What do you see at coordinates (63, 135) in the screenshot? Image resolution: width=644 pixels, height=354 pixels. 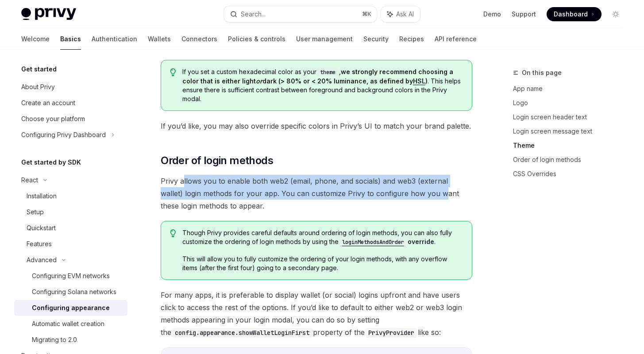 I see `div: Configuring Privy Dashboard` at bounding box center [63, 135].